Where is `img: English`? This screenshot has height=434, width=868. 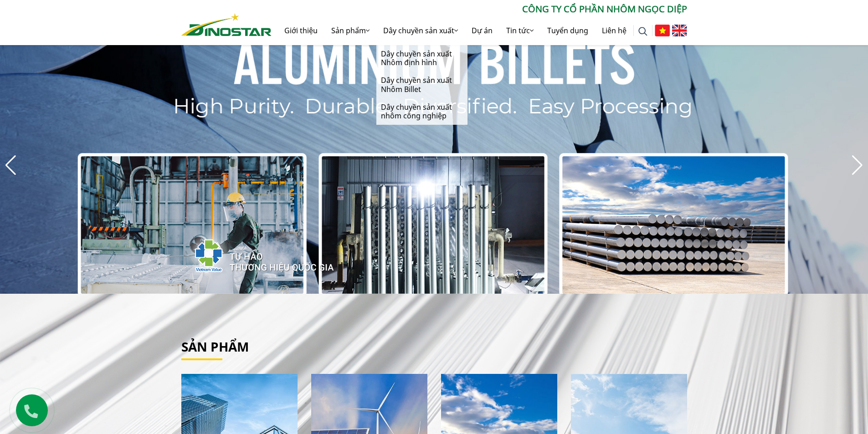 img: English is located at coordinates (680, 30).